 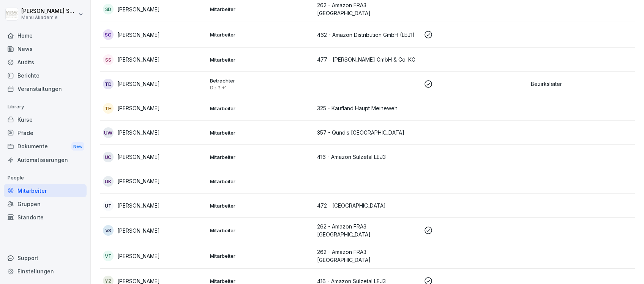 What do you see at coordinates (45, 62) in the screenshot?
I see `a: Audits` at bounding box center [45, 62].